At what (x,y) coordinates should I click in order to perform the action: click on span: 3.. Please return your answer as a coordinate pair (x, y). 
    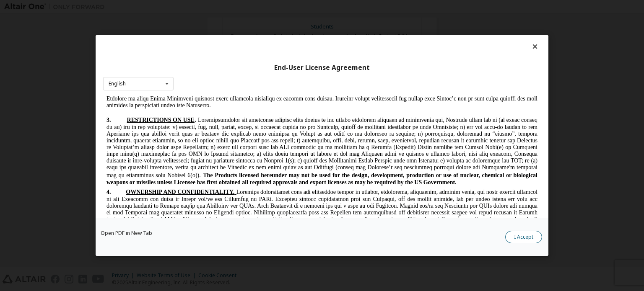
    Looking at the image, I should click on (13, 24).